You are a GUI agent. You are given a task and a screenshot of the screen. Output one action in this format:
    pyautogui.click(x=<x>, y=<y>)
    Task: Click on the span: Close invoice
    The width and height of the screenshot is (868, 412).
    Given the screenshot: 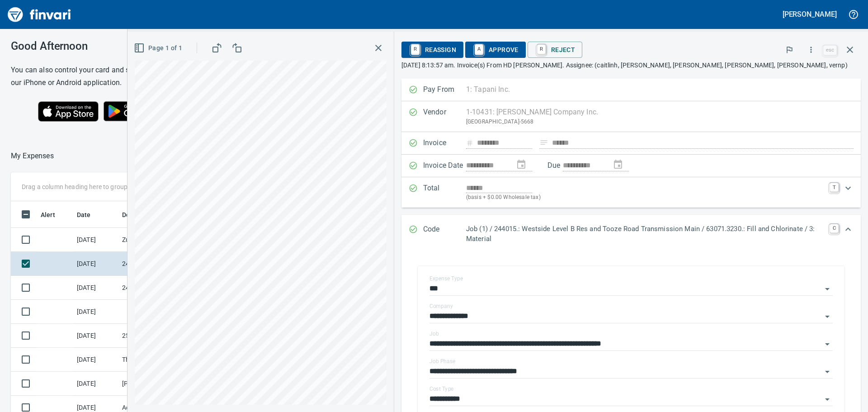 What is the action you would take?
    pyautogui.click(x=841, y=50)
    